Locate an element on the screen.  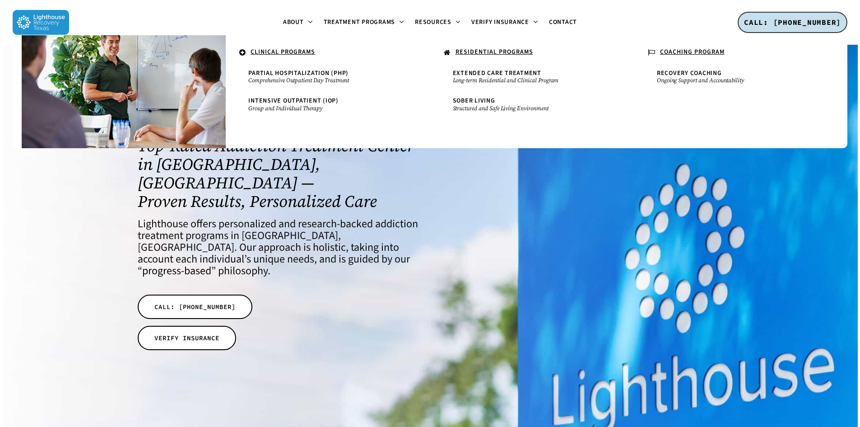
a: Partial Hospitalization (PHP)Comprehensive Outpatient Day Treatment is located at coordinates (328, 77).